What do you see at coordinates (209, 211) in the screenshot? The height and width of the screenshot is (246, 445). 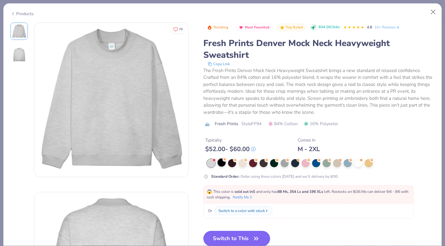 I see `span: Or` at bounding box center [209, 211].